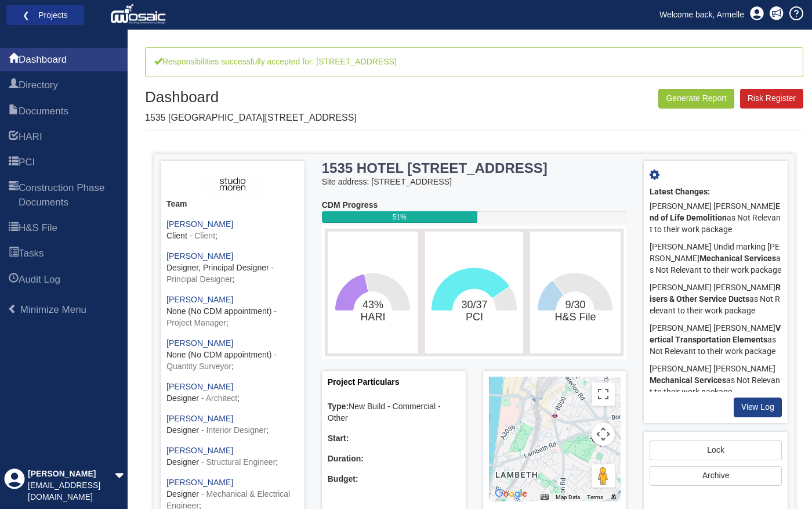 The image size is (812, 509). Describe the element at coordinates (202, 236) in the screenshot. I see `span: - Client` at that location.